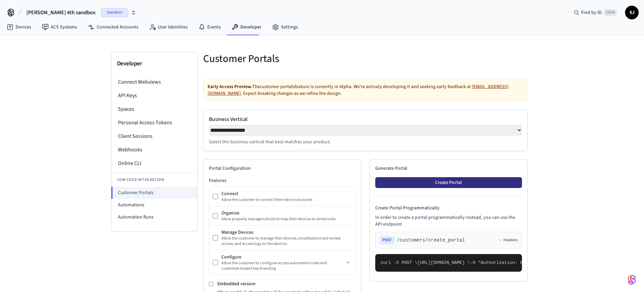  I want to click on li: Webhooks, so click(155, 149).